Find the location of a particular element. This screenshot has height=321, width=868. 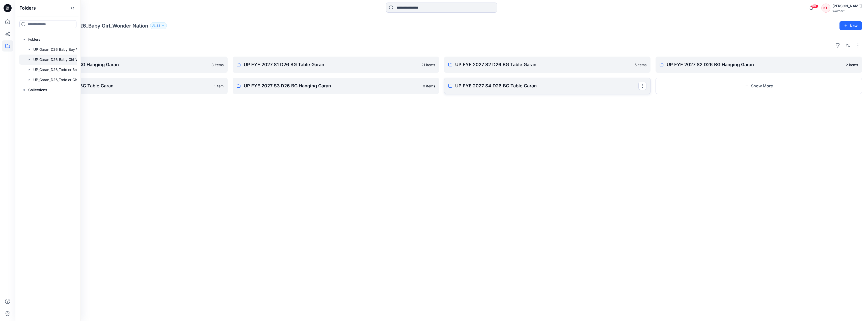

p: 0 items is located at coordinates (429, 86).